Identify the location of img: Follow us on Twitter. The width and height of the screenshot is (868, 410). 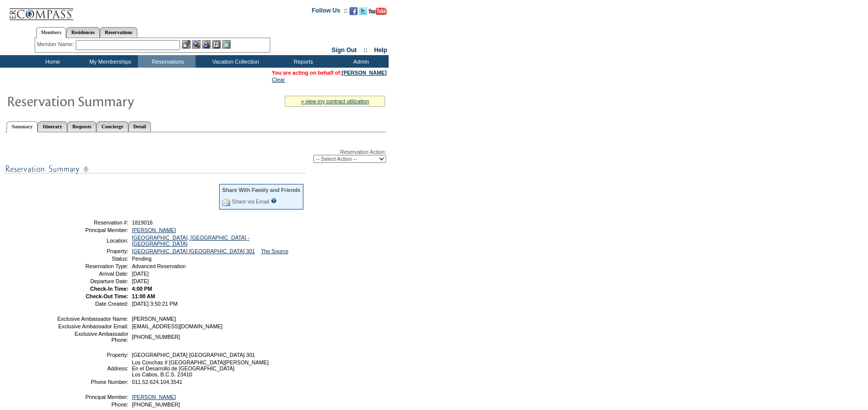
(363, 11).